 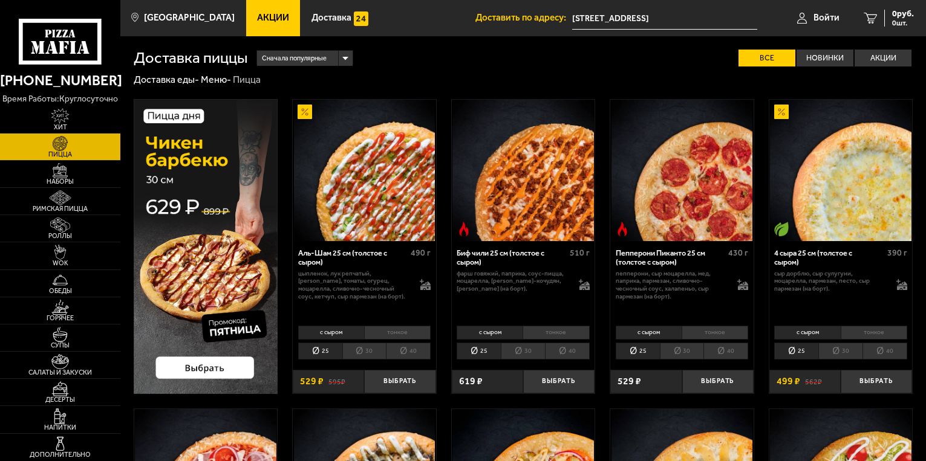 What do you see at coordinates (883, 58) in the screenshot?
I see `label: Акции` at bounding box center [883, 58].